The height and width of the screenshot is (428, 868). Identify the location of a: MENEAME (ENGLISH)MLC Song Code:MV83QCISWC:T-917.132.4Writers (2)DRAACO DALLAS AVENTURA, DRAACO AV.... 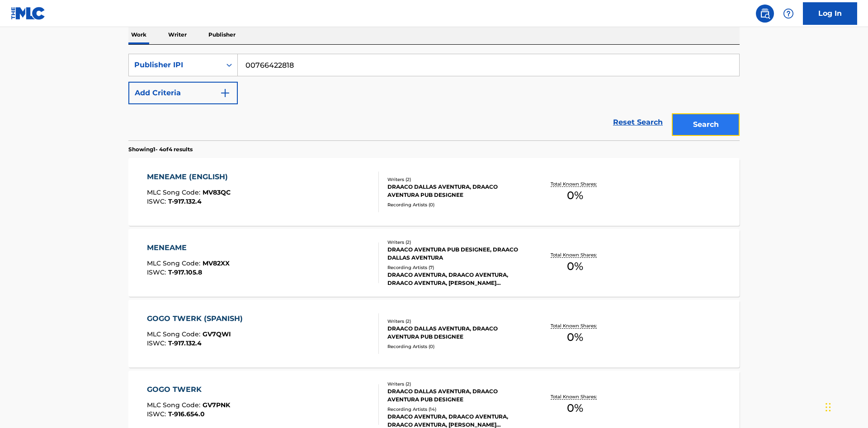
(434, 192).